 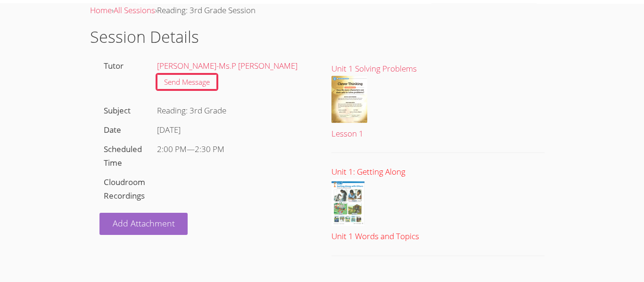 I want to click on a: Send Message, so click(x=187, y=82).